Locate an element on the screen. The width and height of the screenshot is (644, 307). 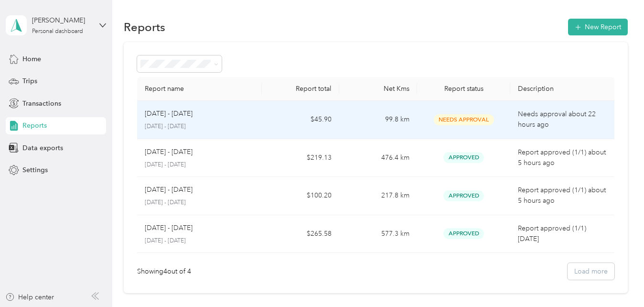
span: Reports is located at coordinates (35, 125).